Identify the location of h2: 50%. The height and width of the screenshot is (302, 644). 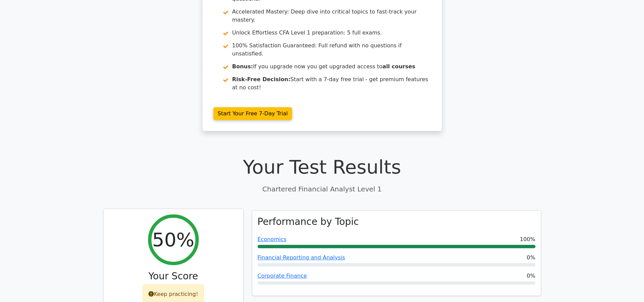
(173, 240).